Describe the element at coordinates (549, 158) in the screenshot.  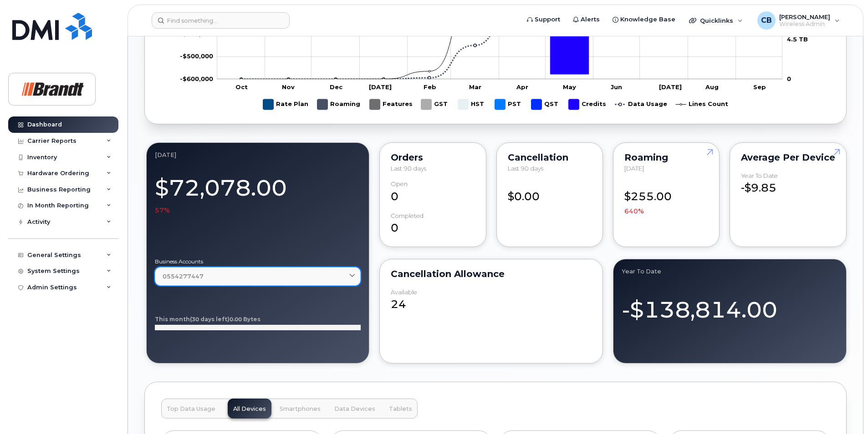
I see `div: Cancellation` at that location.